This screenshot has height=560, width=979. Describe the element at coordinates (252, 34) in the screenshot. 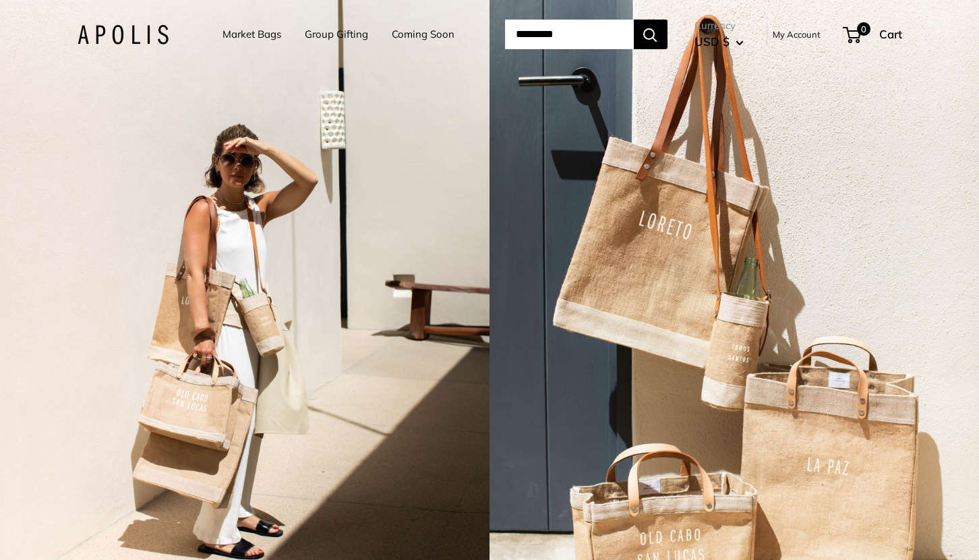

I see `a: Market Bags` at that location.